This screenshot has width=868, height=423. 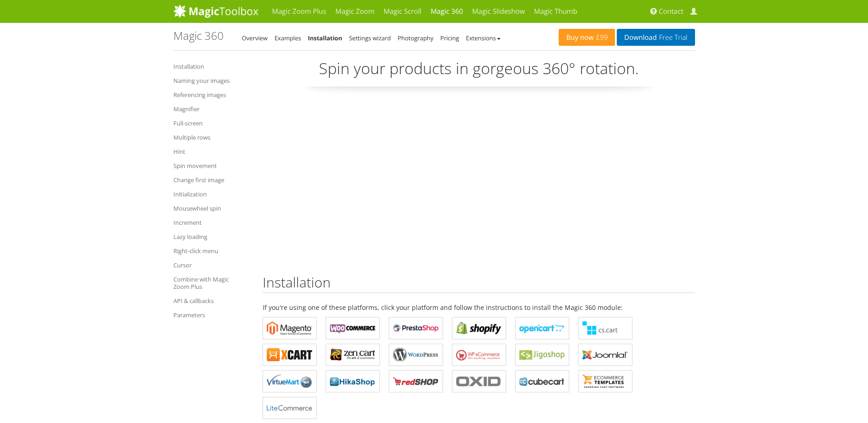 What do you see at coordinates (416, 355) in the screenshot?
I see `a: Magic 360 for WordPress` at bounding box center [416, 355].